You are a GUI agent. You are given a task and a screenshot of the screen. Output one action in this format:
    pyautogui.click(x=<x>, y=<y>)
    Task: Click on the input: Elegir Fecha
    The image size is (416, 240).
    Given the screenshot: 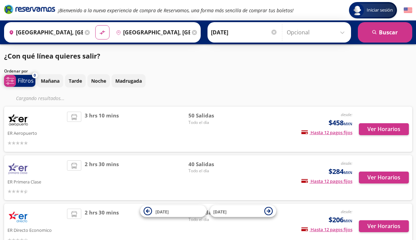 What is the action you would take?
    pyautogui.click(x=244, y=32)
    